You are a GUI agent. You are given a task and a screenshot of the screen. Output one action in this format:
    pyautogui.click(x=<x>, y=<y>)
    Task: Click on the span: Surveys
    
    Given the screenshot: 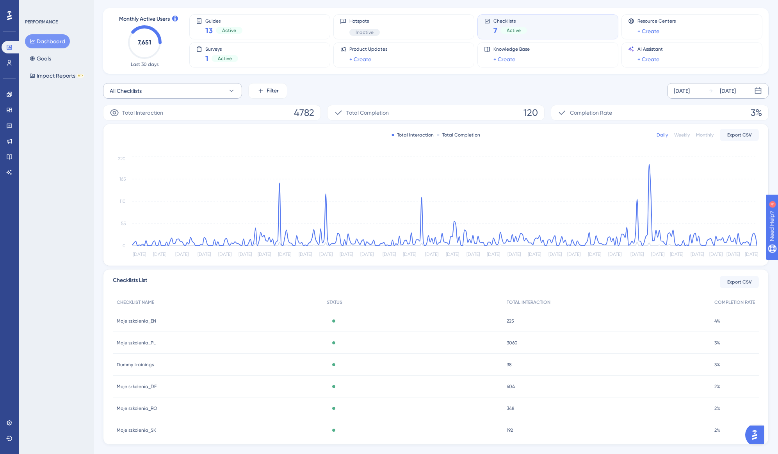 What is the action you would take?
    pyautogui.click(x=222, y=49)
    